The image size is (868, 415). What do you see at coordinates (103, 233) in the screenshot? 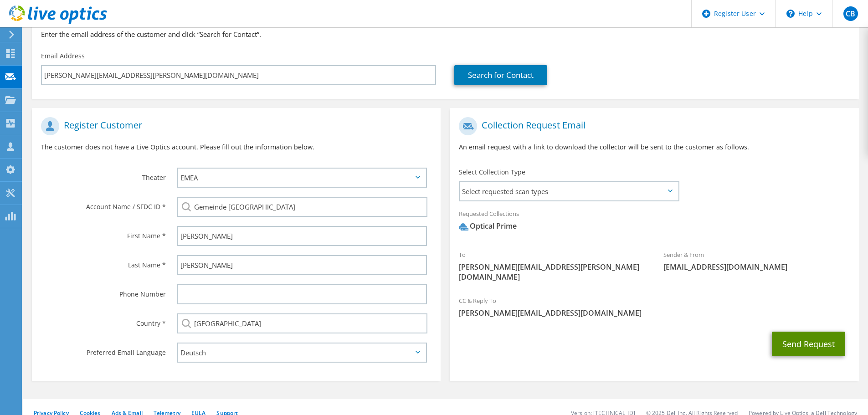
I see `label: First Name *` at bounding box center [103, 233].